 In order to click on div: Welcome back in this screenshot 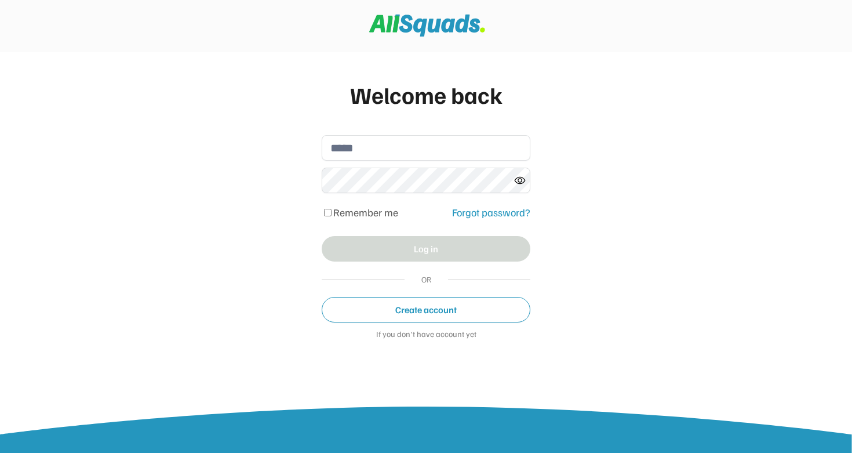, I will do `click(426, 94)`.